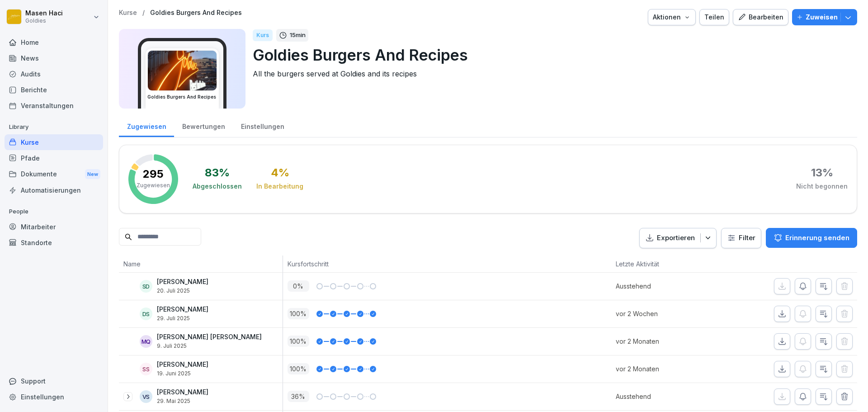 This screenshot has height=412, width=868. Describe the element at coordinates (760, 17) in the screenshot. I see `div: Bearbeiten` at that location.